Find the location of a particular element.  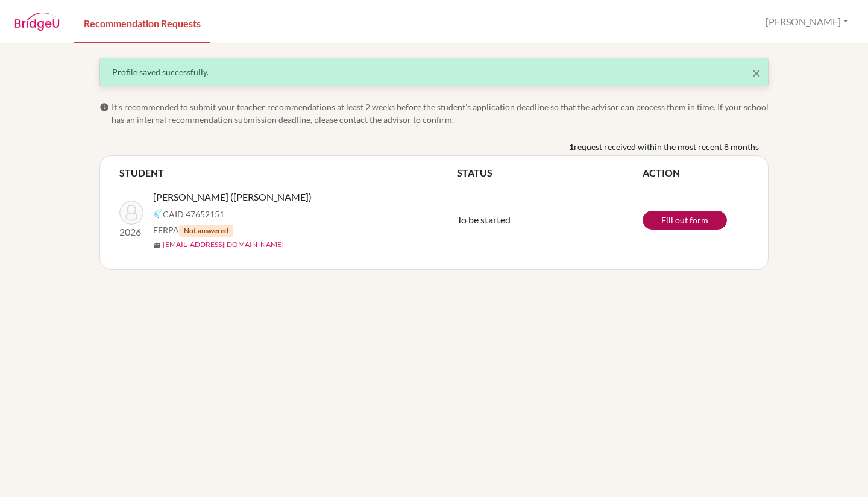

a: Recommendation Requests is located at coordinates (142, 22).